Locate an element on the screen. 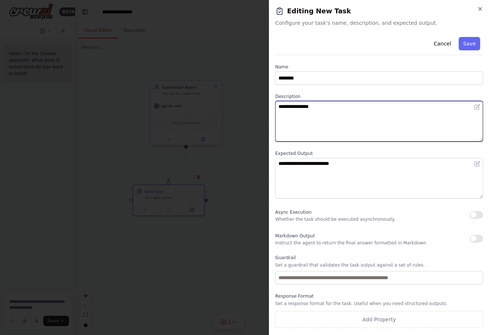 This screenshot has width=489, height=335. span: Configure your task's name, description, and expected output. is located at coordinates (379, 23).